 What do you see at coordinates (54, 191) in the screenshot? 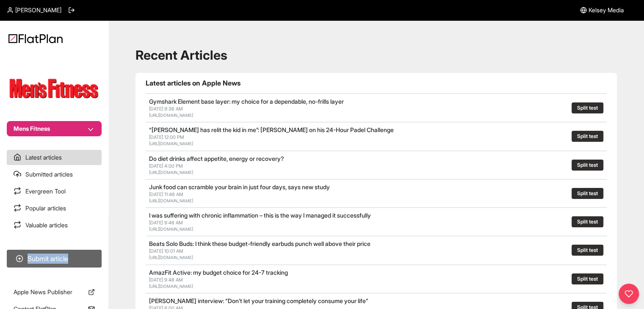
I see `a: Evergreen Tool` at bounding box center [54, 191].